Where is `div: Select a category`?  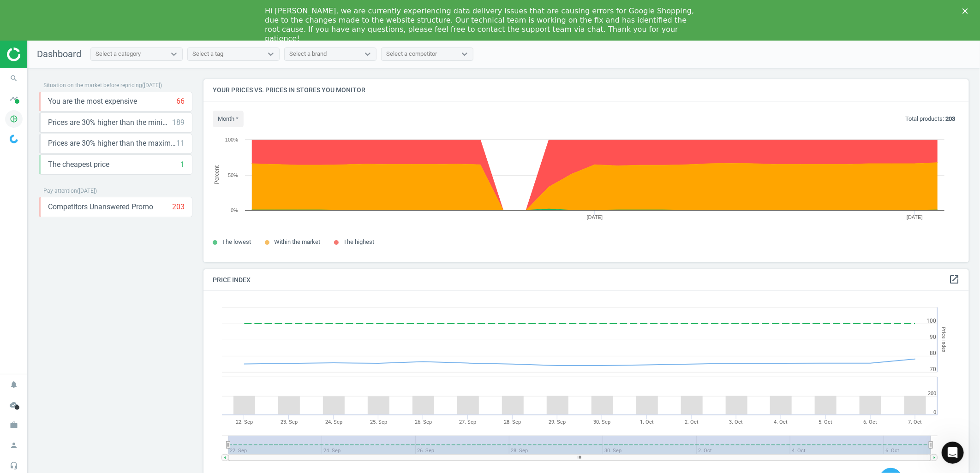
div: Select a category is located at coordinates (118, 55).